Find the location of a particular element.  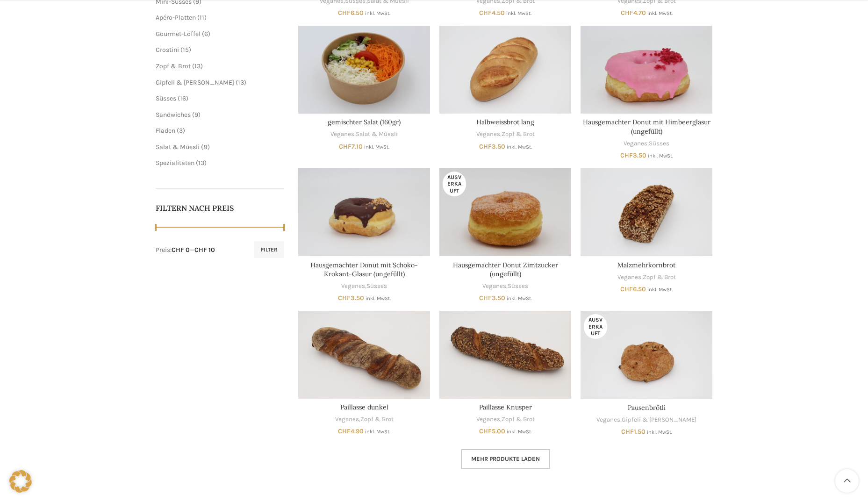

a: Crostini is located at coordinates (167, 49).